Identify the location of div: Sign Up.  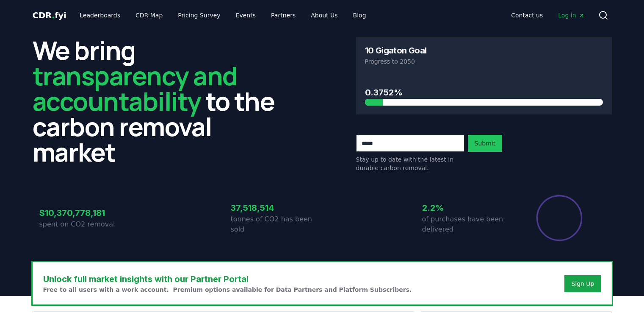
(583, 284).